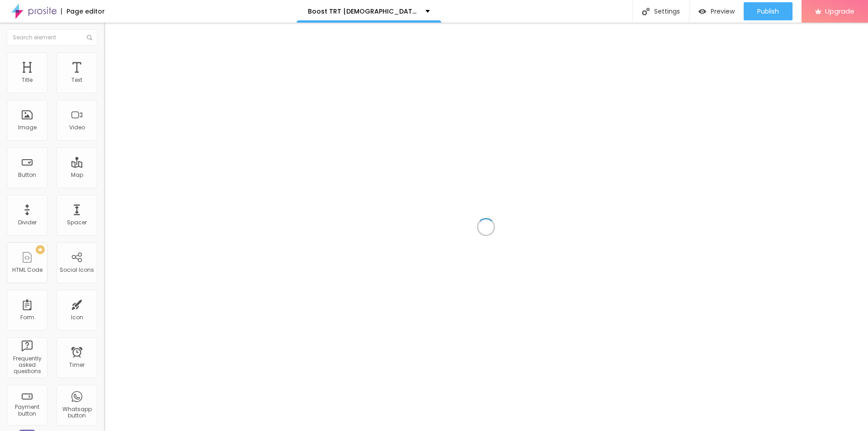  Describe the element at coordinates (76, 413) in the screenshot. I see `div: Whatsapp button` at that location.